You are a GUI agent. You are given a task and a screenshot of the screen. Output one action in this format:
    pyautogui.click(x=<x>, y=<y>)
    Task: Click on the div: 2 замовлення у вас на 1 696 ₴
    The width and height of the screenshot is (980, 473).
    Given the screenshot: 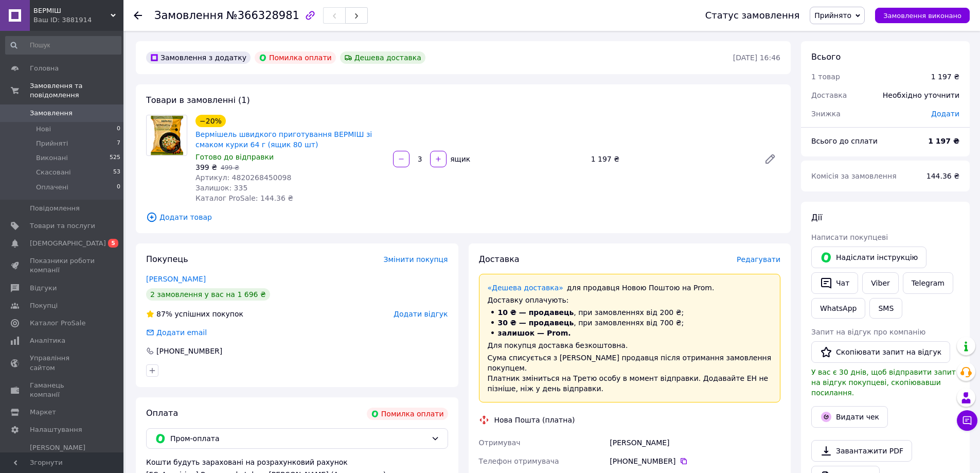 What is the action you would take?
    pyautogui.click(x=208, y=294)
    